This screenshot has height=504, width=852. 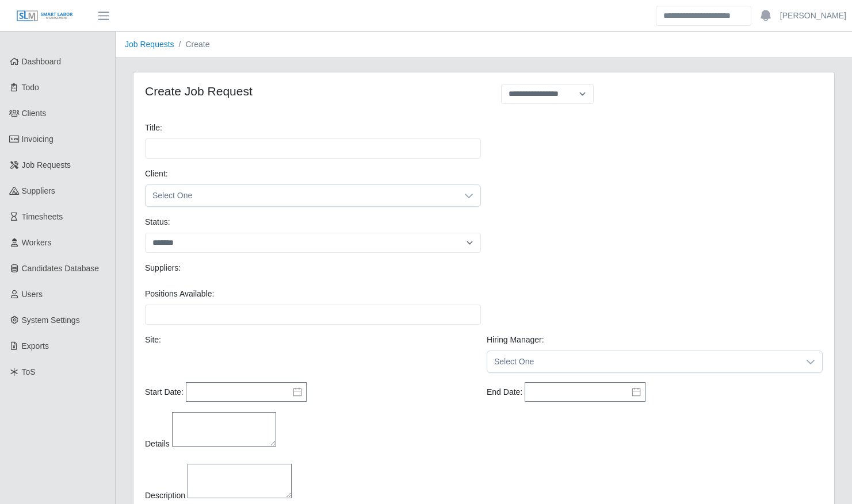 What do you see at coordinates (39, 191) in the screenshot?
I see `span: Suppliers` at bounding box center [39, 191].